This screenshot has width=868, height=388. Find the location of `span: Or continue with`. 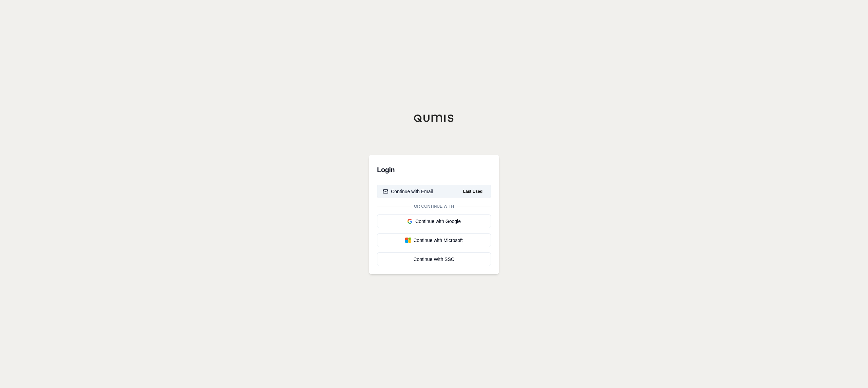

span: Or continue with is located at coordinates (434, 206).